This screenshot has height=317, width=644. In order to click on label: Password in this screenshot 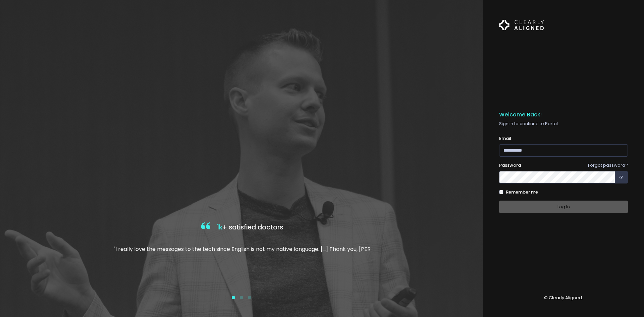, I will do `click(510, 165)`.